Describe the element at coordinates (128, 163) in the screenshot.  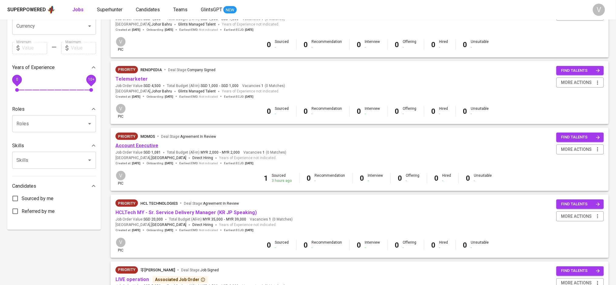
I see `span: Created at :` at that location.